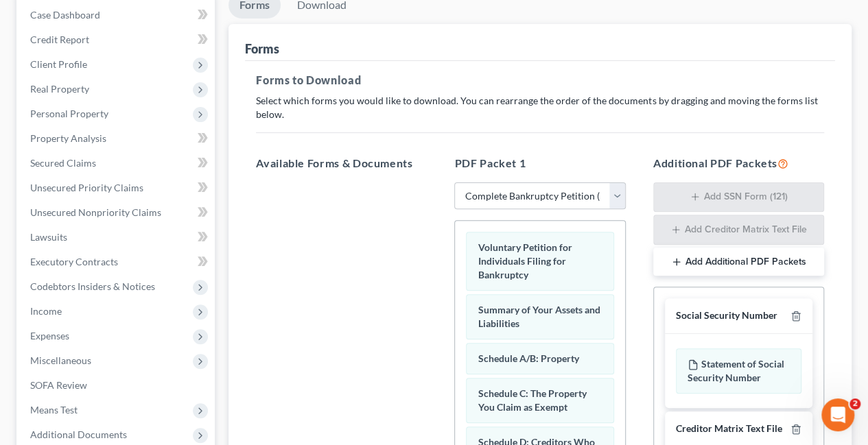 The width and height of the screenshot is (868, 445). Describe the element at coordinates (60, 88) in the screenshot. I see `span: Real Property` at that location.